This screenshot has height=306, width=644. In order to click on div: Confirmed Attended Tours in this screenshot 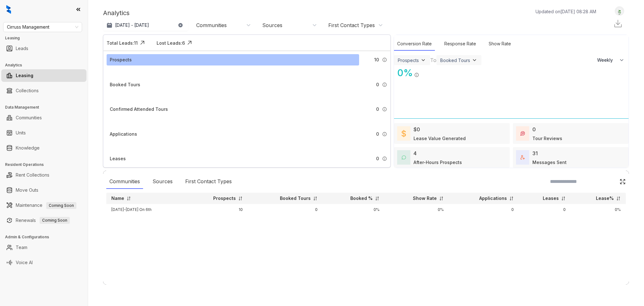, I will do `click(139, 109)`.